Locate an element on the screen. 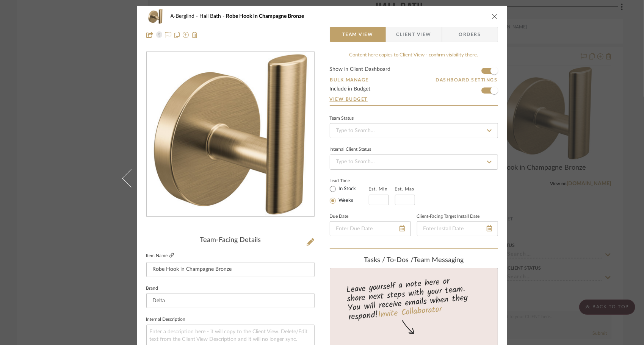 Image resolution: width=644 pixels, height=345 pixels. span: Team View is located at coordinates (358, 34).